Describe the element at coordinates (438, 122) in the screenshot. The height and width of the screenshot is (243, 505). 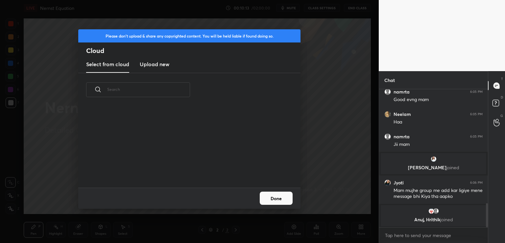
I see `div: Haa` at that location.